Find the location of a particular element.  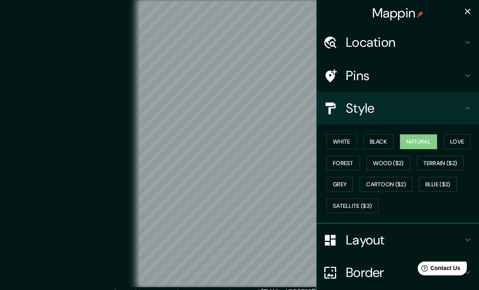

button: Satellite ($3) is located at coordinates (352, 205).